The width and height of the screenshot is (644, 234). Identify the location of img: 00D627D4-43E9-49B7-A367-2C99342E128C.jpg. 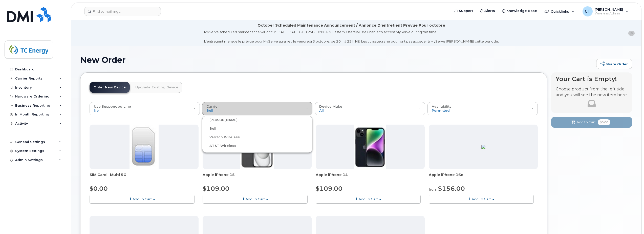
(144, 147).